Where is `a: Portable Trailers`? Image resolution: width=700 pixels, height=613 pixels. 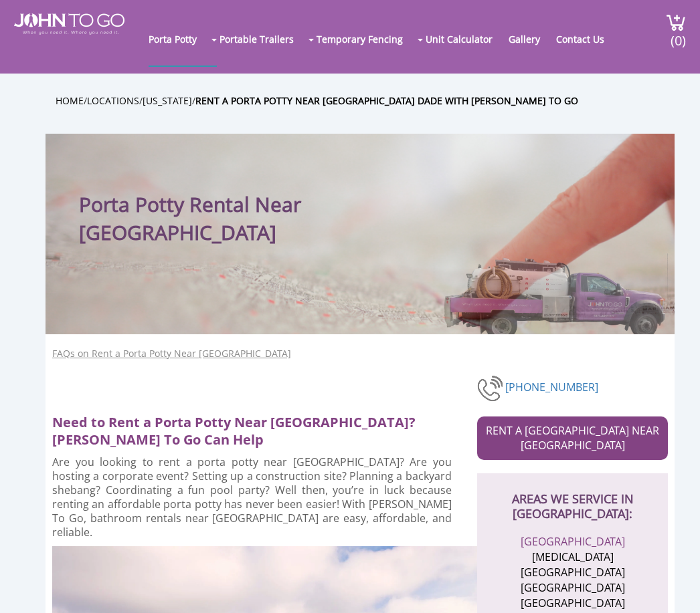 a: Portable Trailers is located at coordinates (263, 38).